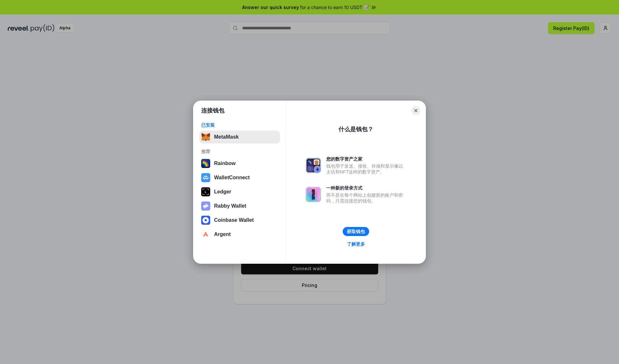 This screenshot has width=619, height=364. What do you see at coordinates (356, 232) in the screenshot?
I see `div: 获取钱包` at bounding box center [356, 232].